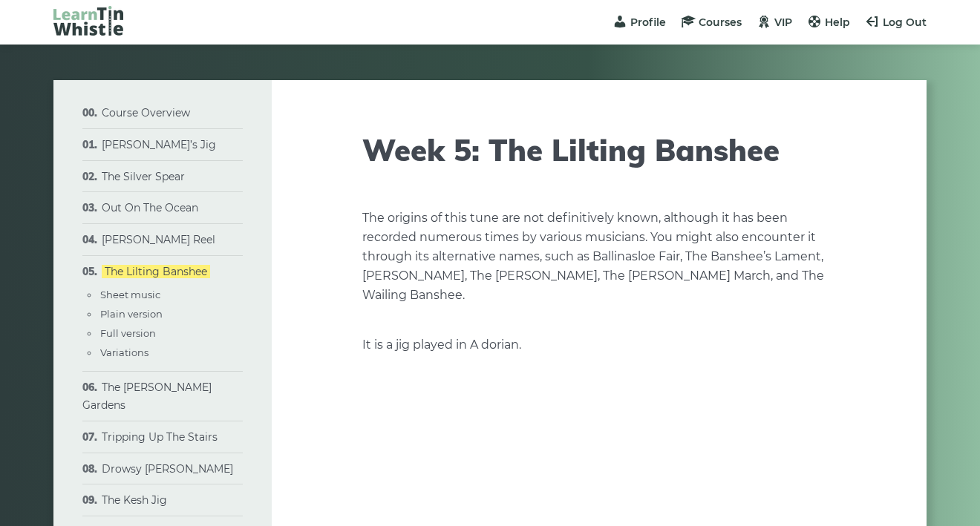 The width and height of the screenshot is (980, 526). Describe the element at coordinates (130, 295) in the screenshot. I see `a: Sheet music` at that location.